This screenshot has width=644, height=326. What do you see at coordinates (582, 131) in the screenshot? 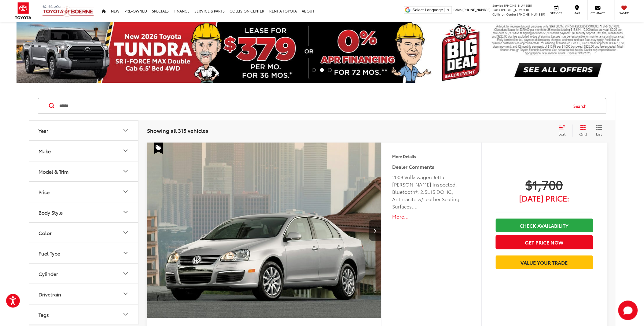
I see `button: Grid View` at bounding box center [582, 131].